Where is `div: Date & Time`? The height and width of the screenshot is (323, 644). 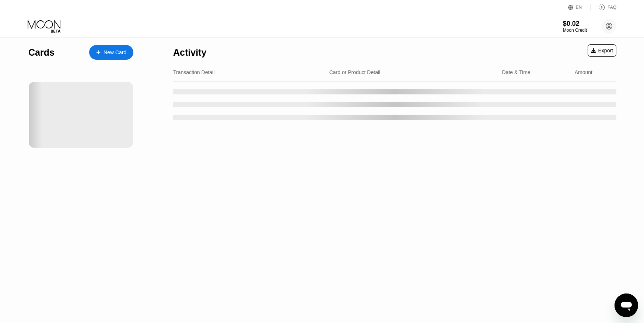 div: Date & Time is located at coordinates (516, 72).